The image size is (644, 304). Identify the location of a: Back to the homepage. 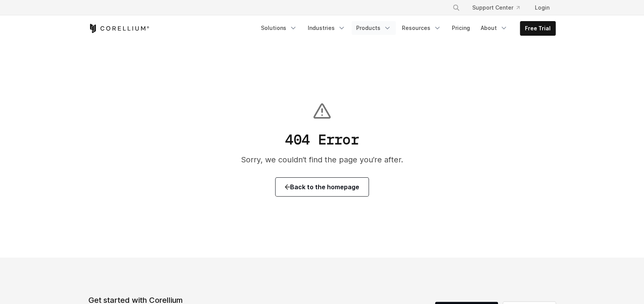
(322, 187).